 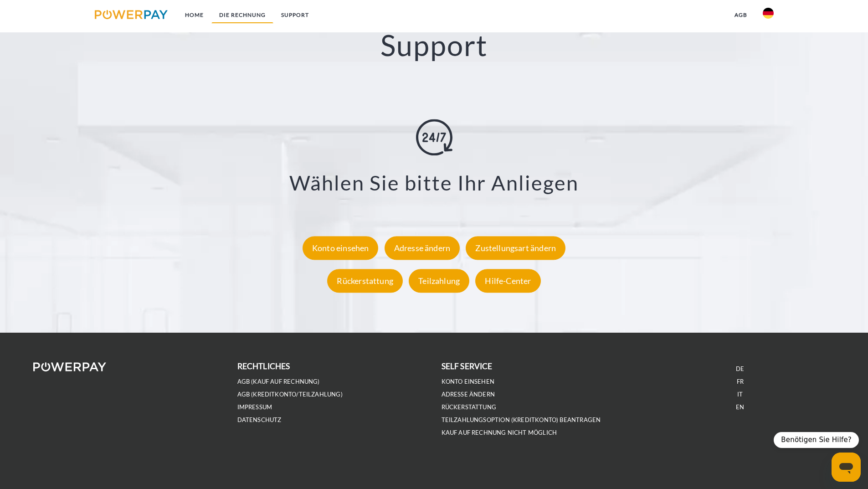 I want to click on a: AGB (Kreditkonto/Teilzahlung), so click(x=290, y=394).